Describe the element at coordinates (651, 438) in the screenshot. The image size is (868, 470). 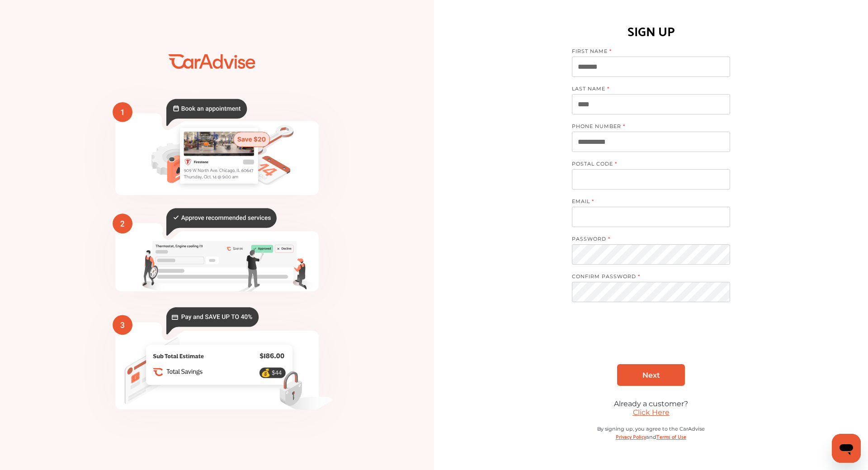
I see `div: By signing up, you agree to the CarAdvise and` at that location.